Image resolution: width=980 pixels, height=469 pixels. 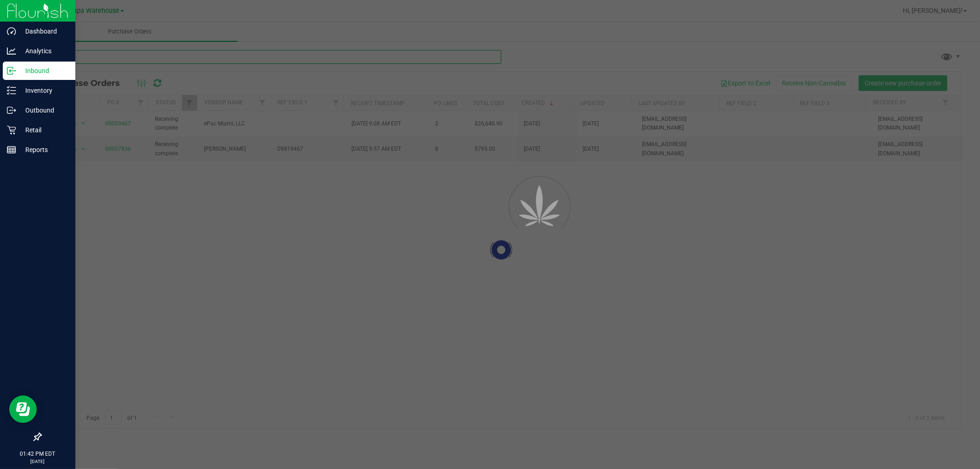 What do you see at coordinates (44, 149) in the screenshot?
I see `p: Reports` at bounding box center [44, 149].